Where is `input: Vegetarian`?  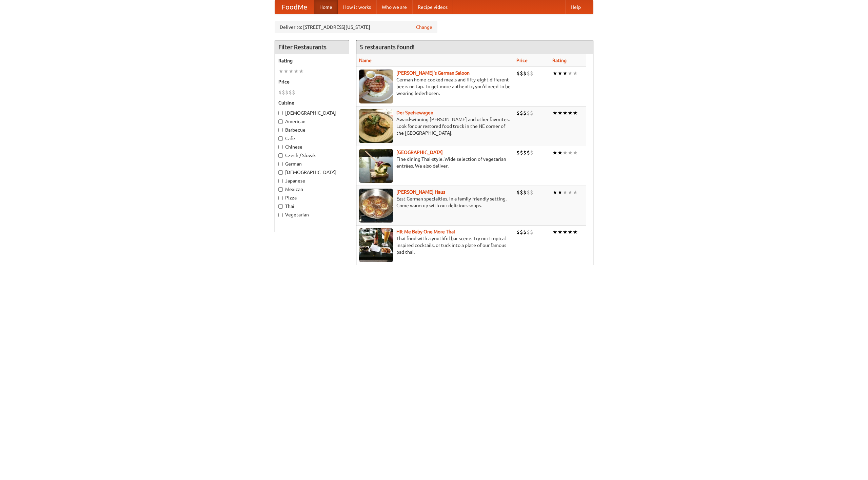
input: Vegetarian is located at coordinates (281, 215).